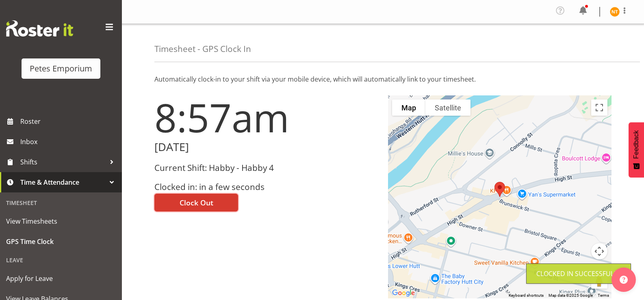 The image size is (644, 300). Describe the element at coordinates (61, 260) in the screenshot. I see `div: Leave` at that location.